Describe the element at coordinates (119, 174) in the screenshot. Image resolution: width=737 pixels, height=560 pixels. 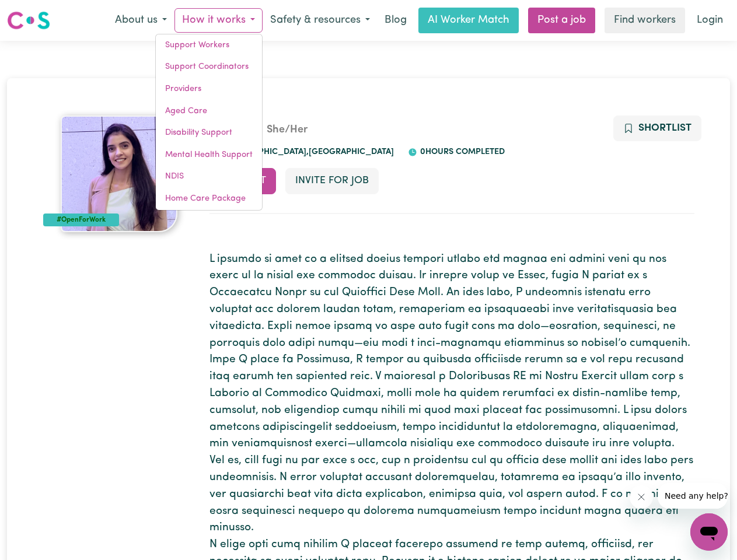
I see `a: Pooja's profile picture'#OpenForWork` at that location.